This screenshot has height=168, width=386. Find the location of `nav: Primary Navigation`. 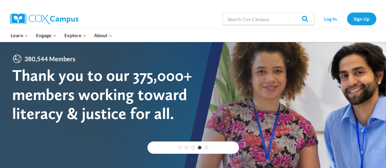

nav: Primary Navigation is located at coordinates (62, 35).